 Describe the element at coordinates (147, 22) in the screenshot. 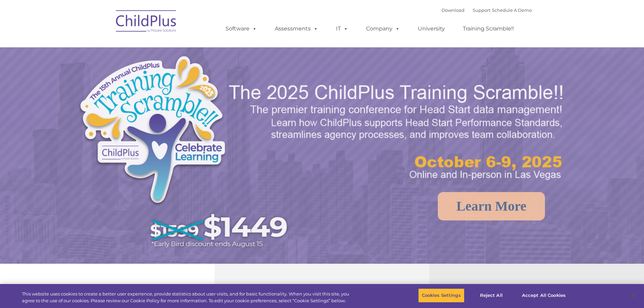

I see `img: ChildPlus by Procare Solutions` at that location.